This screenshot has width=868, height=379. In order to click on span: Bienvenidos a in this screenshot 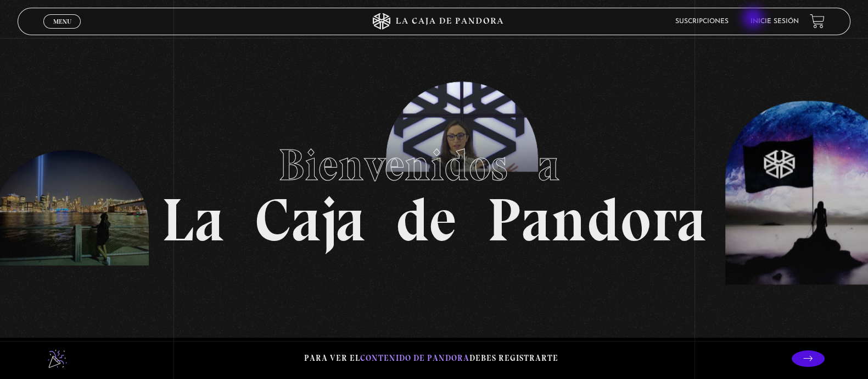, I will do `click(435, 165)`.